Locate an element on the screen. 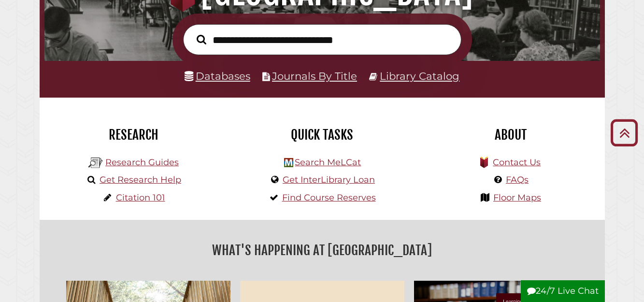  a: Databases is located at coordinates (218, 76).